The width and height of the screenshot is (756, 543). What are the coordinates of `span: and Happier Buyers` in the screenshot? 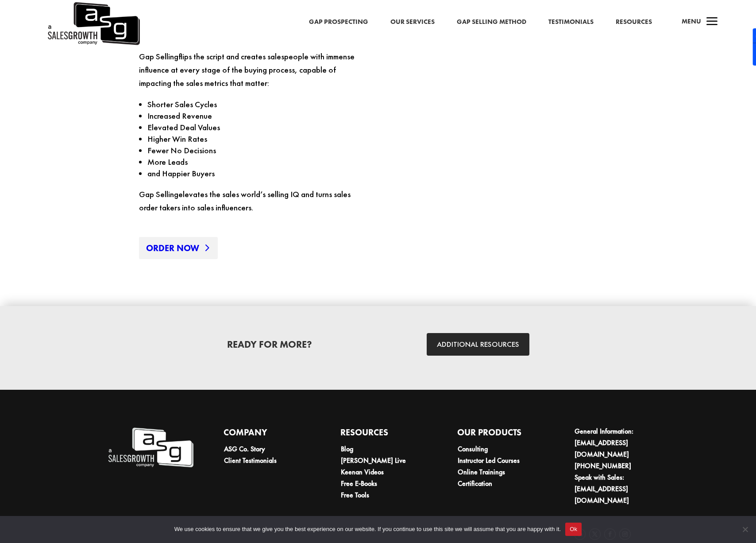 It's located at (181, 174).